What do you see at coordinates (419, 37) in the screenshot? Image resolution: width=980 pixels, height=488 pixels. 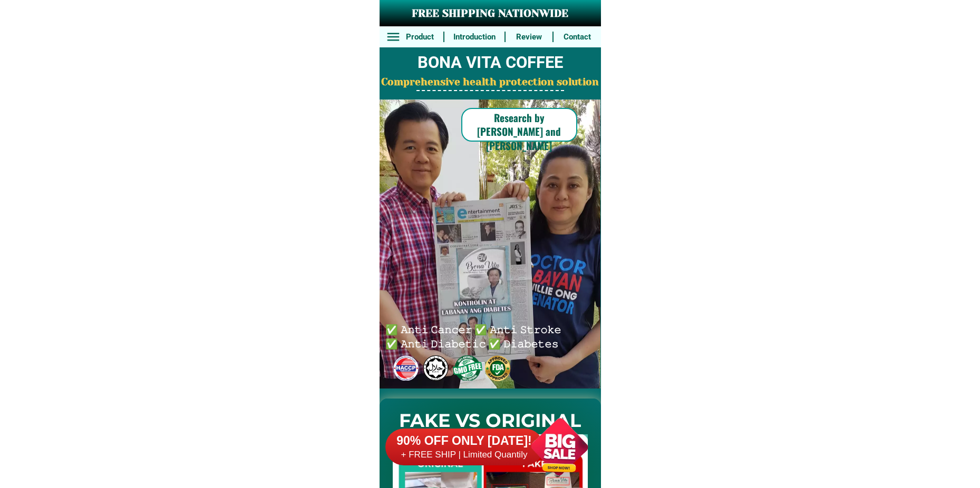 I see `h6: Product` at bounding box center [419, 37].